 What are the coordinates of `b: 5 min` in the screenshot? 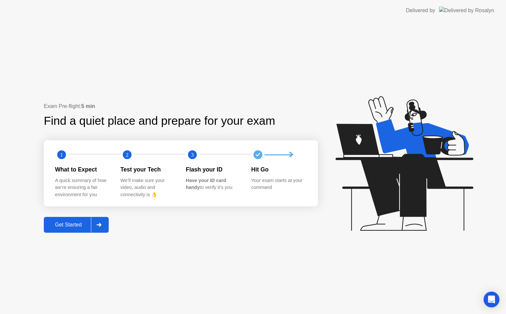 It's located at (88, 106).